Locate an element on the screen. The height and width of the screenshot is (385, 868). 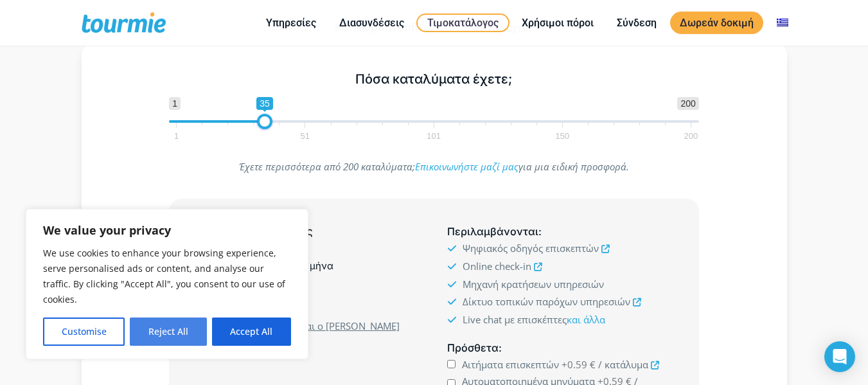
a: Υπηρεσίες is located at coordinates (292, 22).